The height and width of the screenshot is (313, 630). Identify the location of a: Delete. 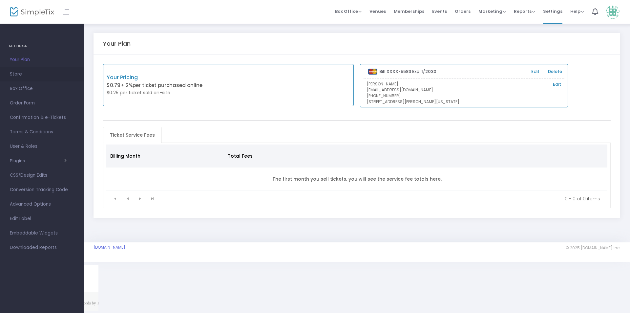
(555, 72).